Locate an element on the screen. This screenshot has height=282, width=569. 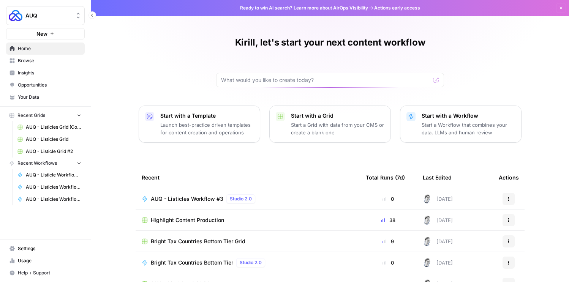
span: Home is located at coordinates (49, 49).